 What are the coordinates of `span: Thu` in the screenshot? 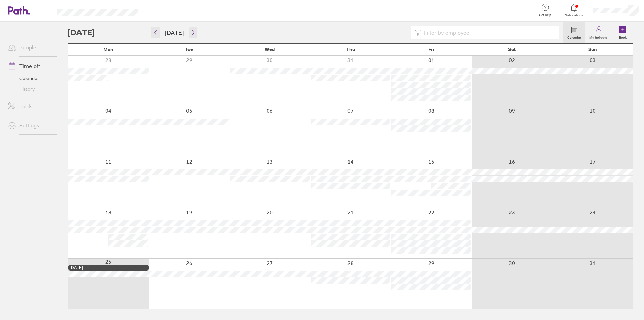 It's located at (351, 49).